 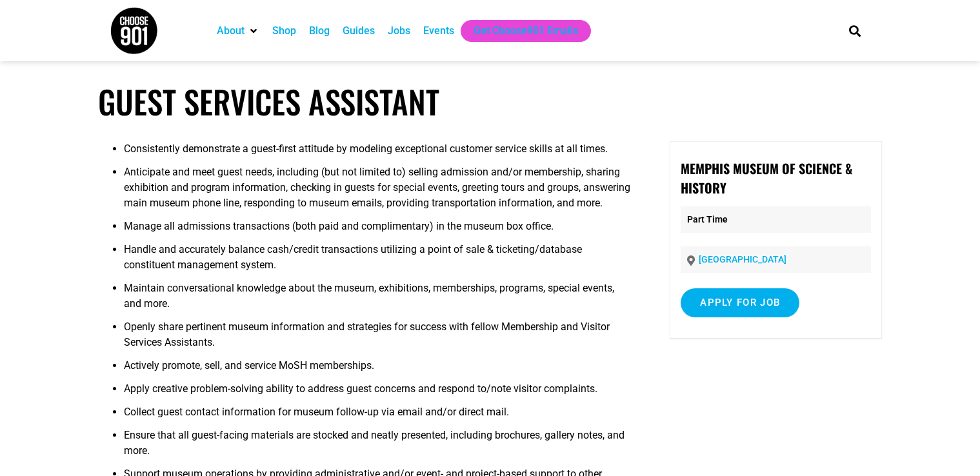 I want to click on li: Collect guest contact information for museum follow-up via email and/or direct mail., so click(x=378, y=416).